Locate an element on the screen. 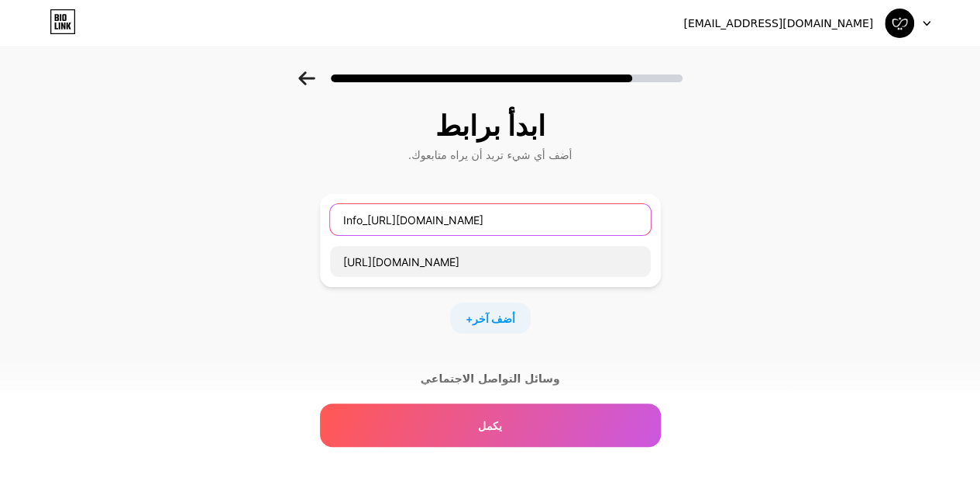 This screenshot has width=980, height=478. font: أضف آخر is located at coordinates (493, 318).